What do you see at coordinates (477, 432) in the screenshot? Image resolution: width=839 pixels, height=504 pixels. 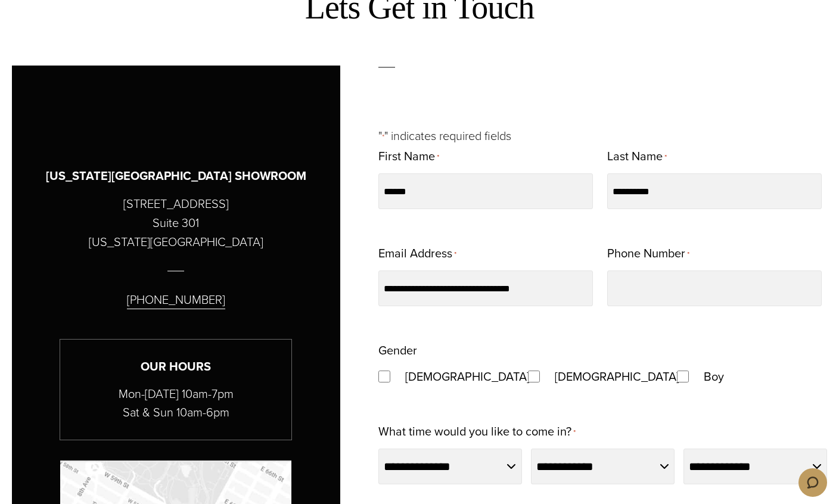 I see `label: What time would you like to come in?` at bounding box center [477, 432].